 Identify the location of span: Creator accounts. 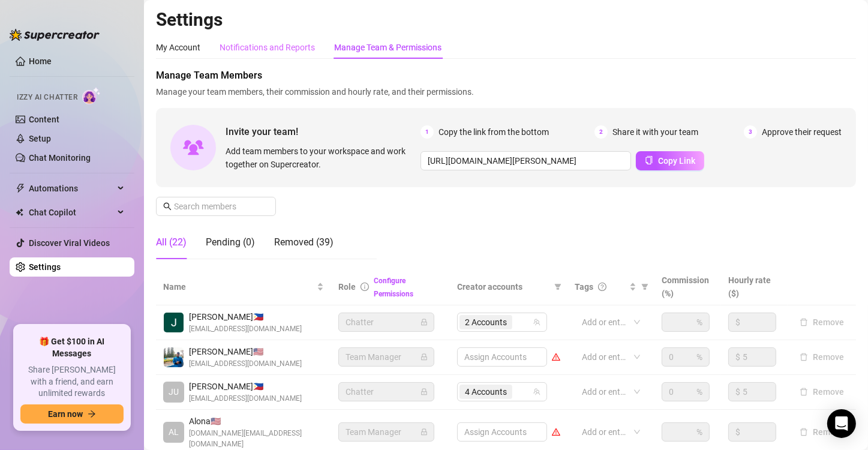
(503, 287).